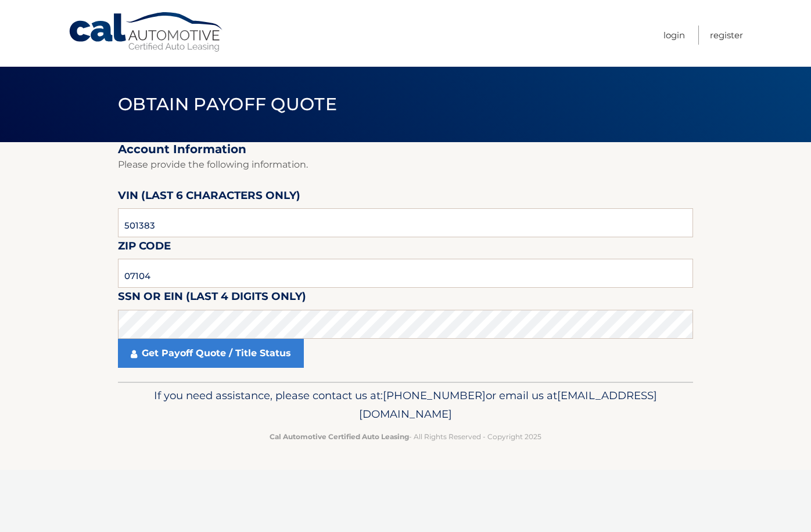  What do you see at coordinates (144, 248) in the screenshot?
I see `label: Zip Code` at bounding box center [144, 248].